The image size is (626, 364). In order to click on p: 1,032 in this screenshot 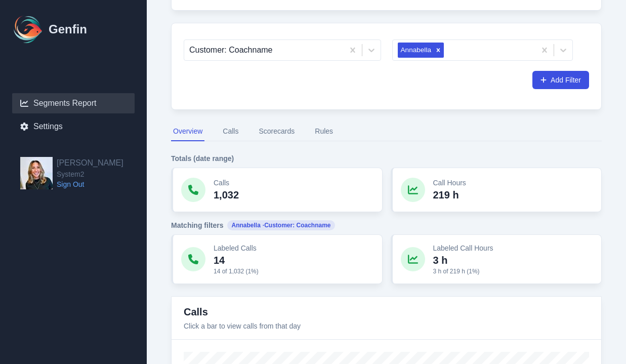, I will do `click(226, 195)`.